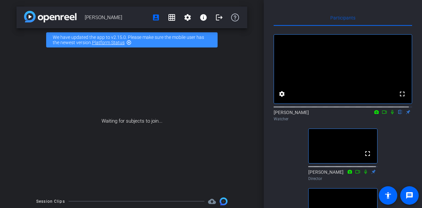 This screenshot has height=208, width=422. Describe the element at coordinates (388, 195) in the screenshot. I see `mat-icon: accessibility` at that location.